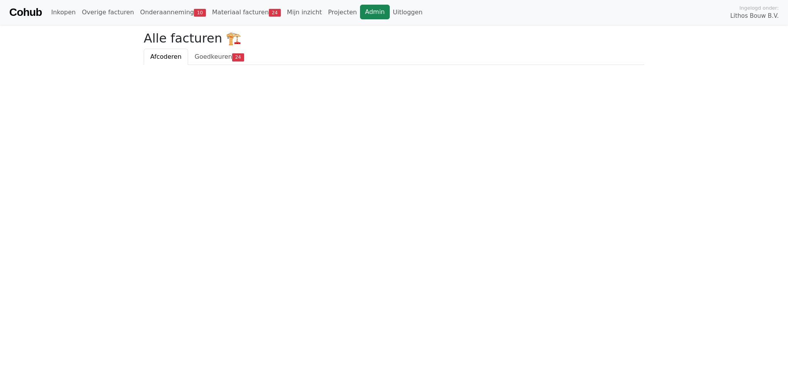 This screenshot has height=385, width=788. I want to click on a: Overige facturen, so click(108, 12).